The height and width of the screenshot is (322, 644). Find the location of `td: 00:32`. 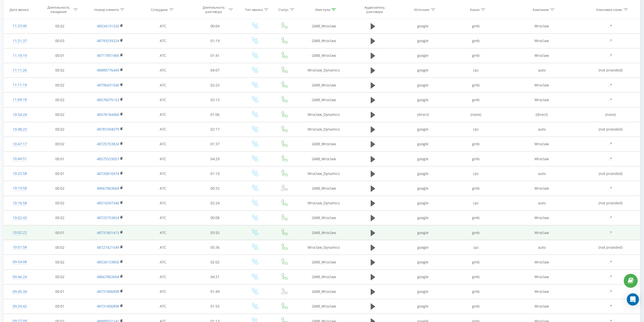

td: 00:32 is located at coordinates (215, 188).